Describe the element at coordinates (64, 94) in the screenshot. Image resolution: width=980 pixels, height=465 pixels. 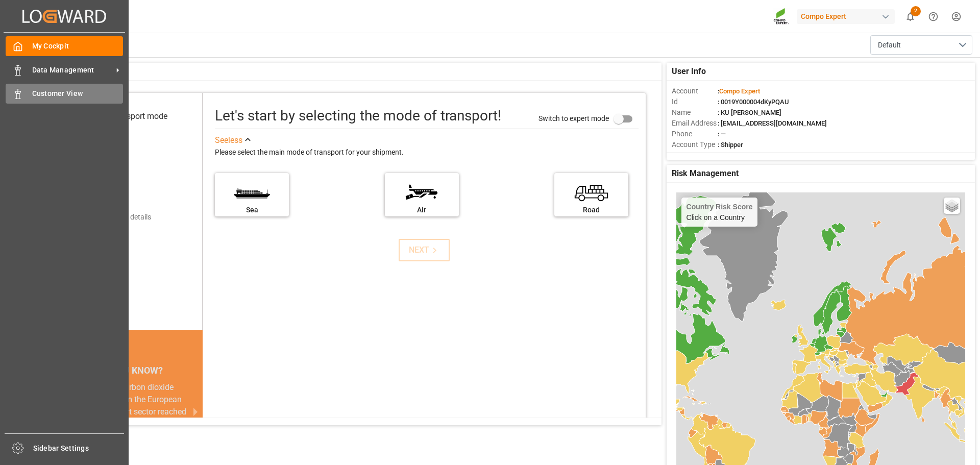
I see `a: Customer View` at that location.